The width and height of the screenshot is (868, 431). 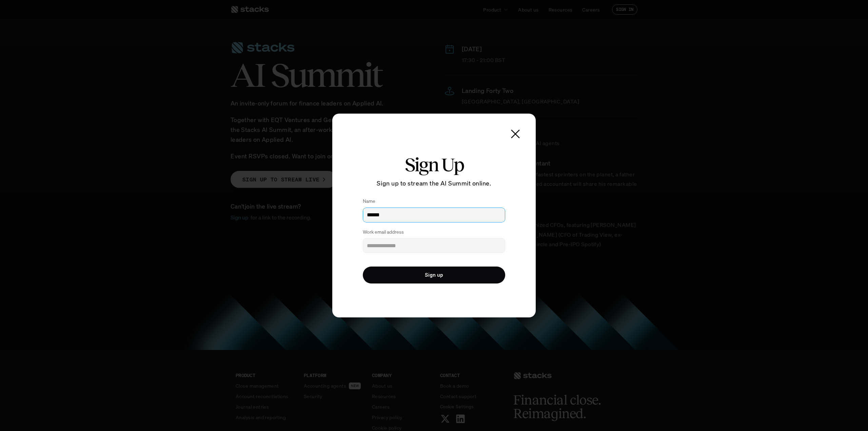 What do you see at coordinates (434, 275) in the screenshot?
I see `p: Sign up` at bounding box center [434, 275].